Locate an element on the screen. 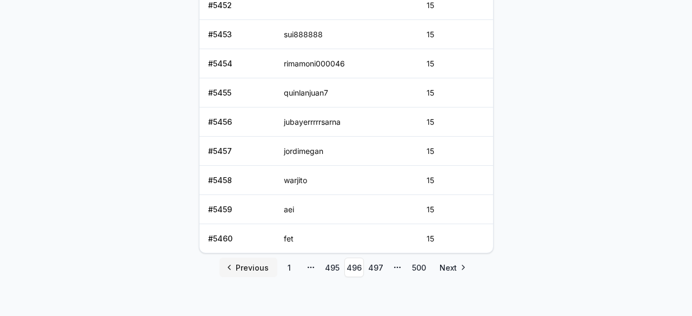  a: 495 is located at coordinates (332, 268).